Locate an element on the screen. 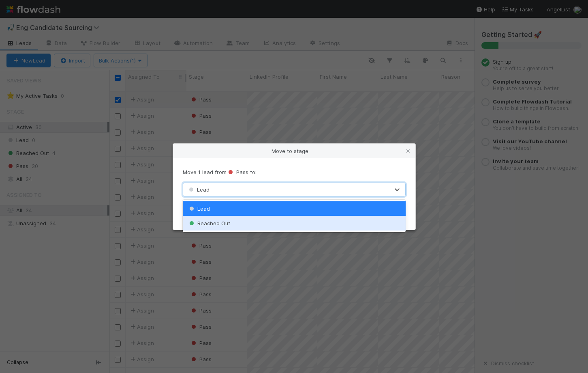 Image resolution: width=588 pixels, height=373 pixels. div: Move to stage is located at coordinates (295, 151).